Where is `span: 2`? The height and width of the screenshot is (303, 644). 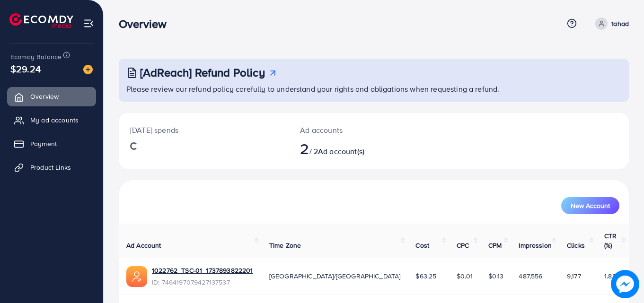 span: 2 is located at coordinates (304, 148).